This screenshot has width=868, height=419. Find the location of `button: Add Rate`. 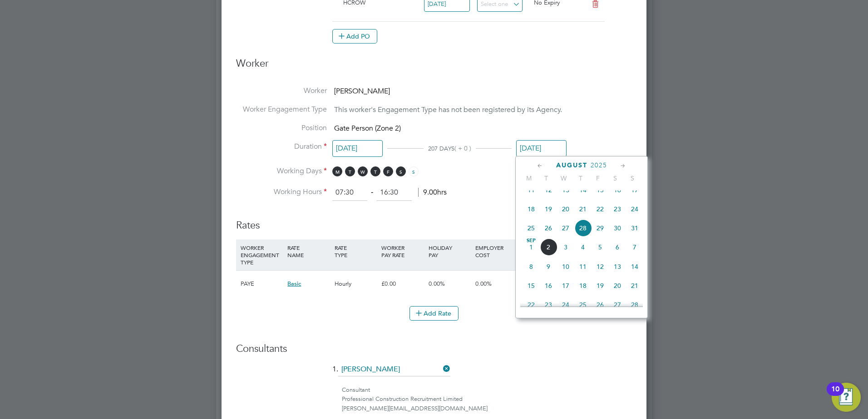

button: Add Rate is located at coordinates (434, 313).